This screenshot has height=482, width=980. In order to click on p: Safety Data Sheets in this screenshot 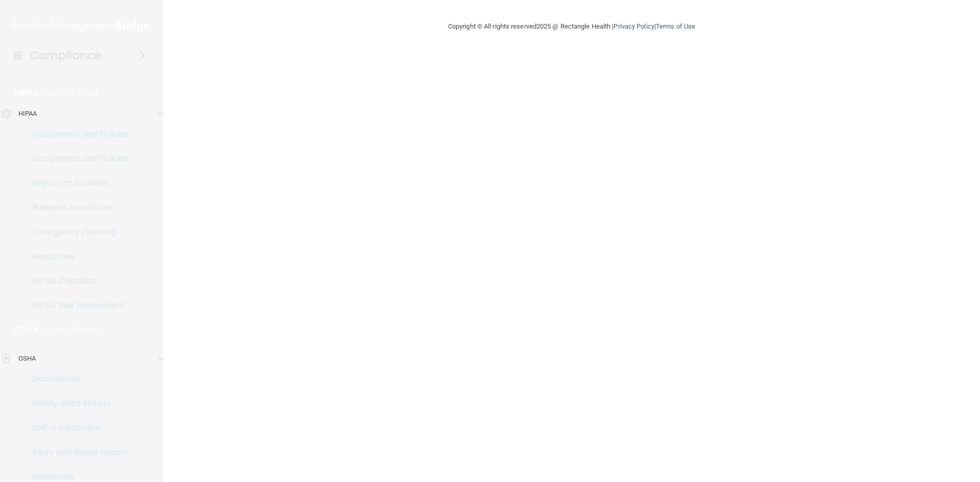, I will do `click(76, 404)`.